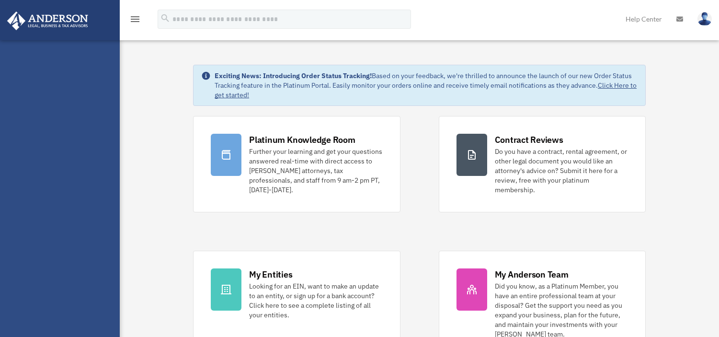  What do you see at coordinates (165, 18) in the screenshot?
I see `i: search` at bounding box center [165, 18].